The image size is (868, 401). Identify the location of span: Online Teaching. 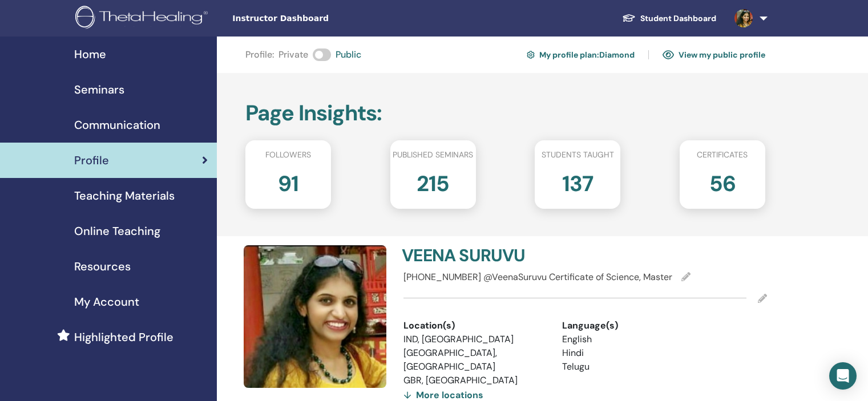
(117, 231).